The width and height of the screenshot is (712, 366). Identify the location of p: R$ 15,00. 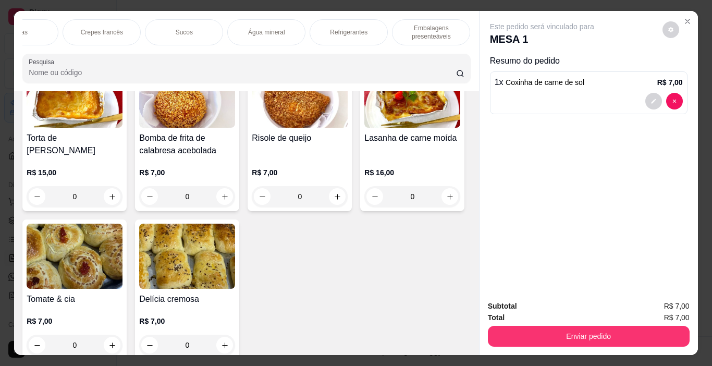
(74, 172).